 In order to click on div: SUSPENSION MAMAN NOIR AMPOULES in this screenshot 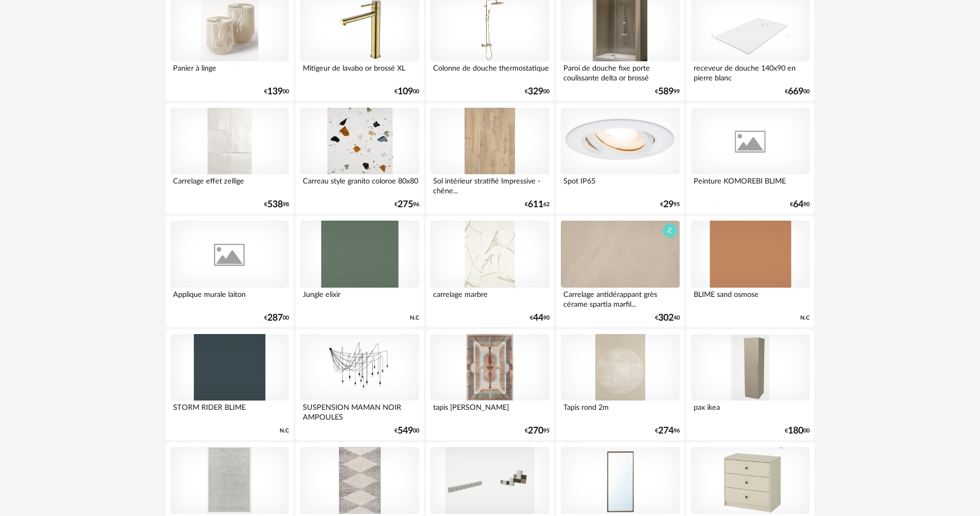, I will do `click(360, 411)`.